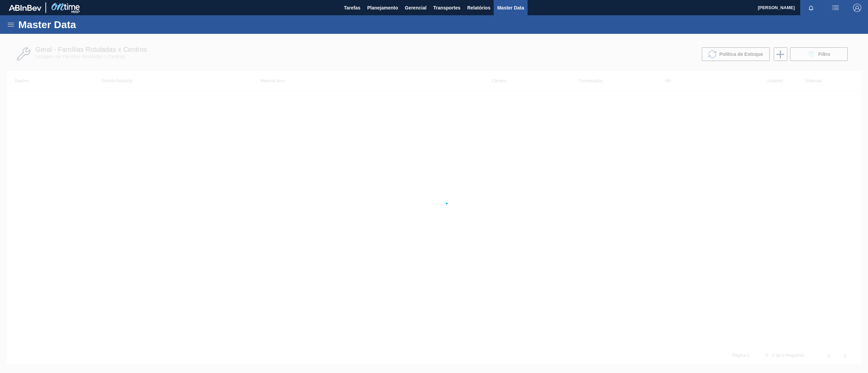  Describe the element at coordinates (479, 8) in the screenshot. I see `span: Relatórios` at that location.